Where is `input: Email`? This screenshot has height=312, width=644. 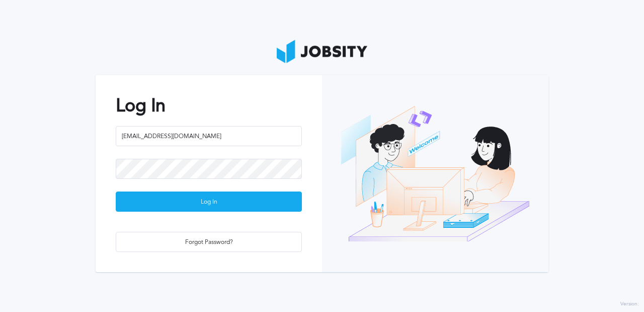 input: Email is located at coordinates (209, 136).